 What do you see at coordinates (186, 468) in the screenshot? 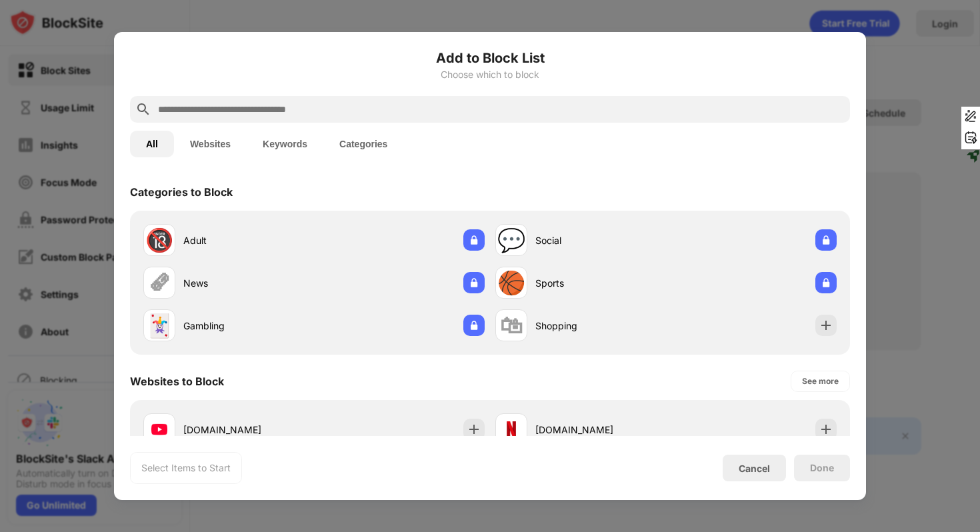
I see `div: Select Items to Start` at bounding box center [186, 468].